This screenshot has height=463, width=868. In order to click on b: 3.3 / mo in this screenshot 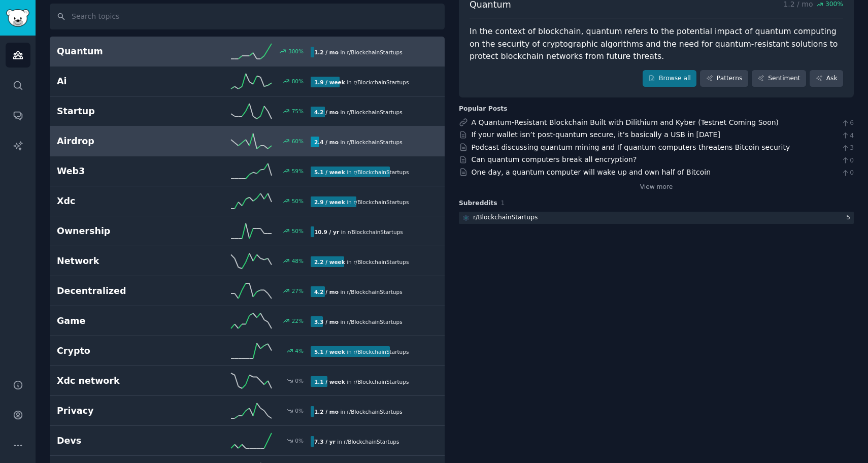, I will do `click(327, 321)`.